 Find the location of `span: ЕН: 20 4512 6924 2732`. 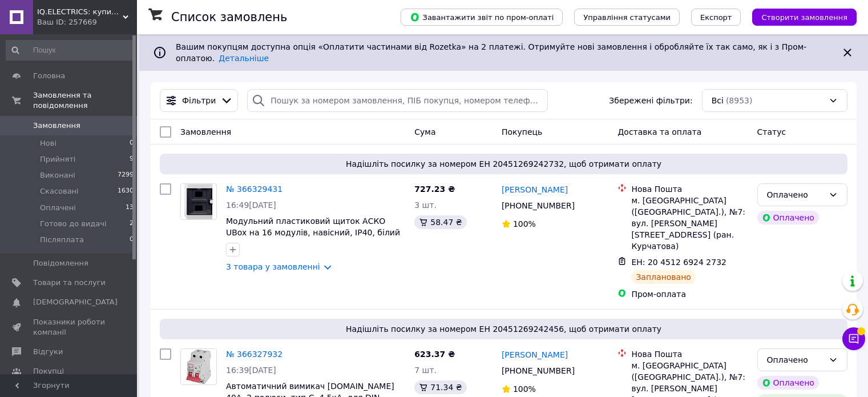

span: ЕН: 20 4512 6924 2732 is located at coordinates (678, 262).